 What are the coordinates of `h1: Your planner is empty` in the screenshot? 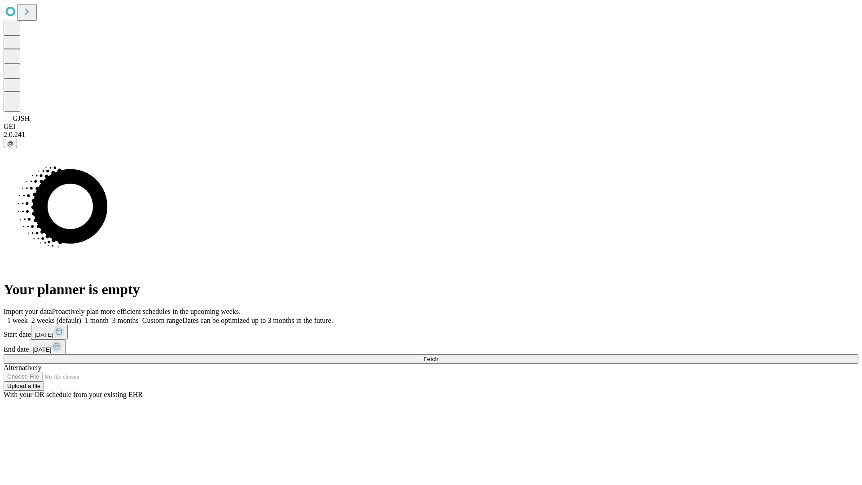 It's located at (431, 289).